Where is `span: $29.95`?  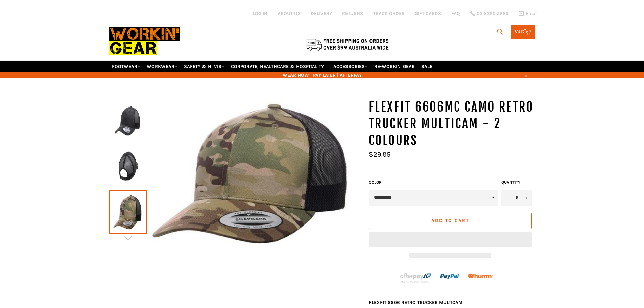 span: $29.95 is located at coordinates (380, 154).